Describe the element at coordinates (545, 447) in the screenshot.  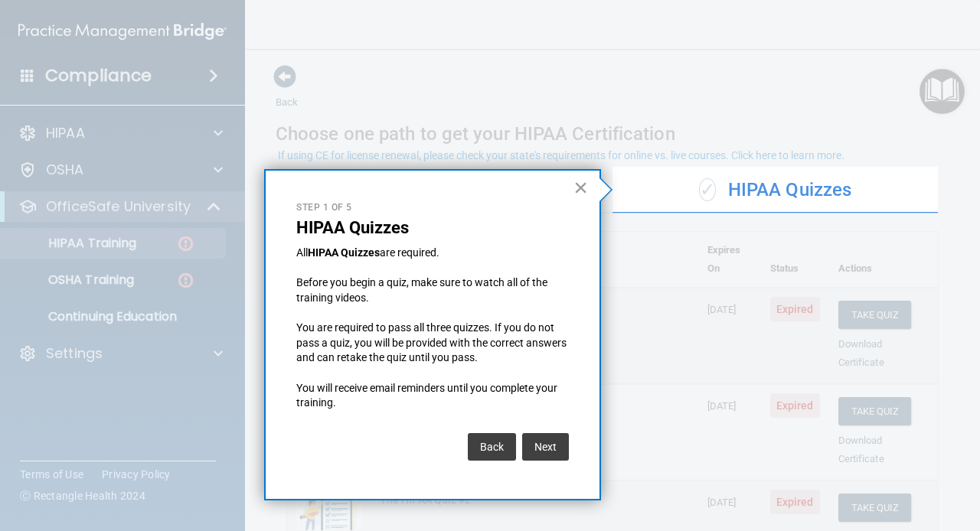
I see `button: Next` at that location.